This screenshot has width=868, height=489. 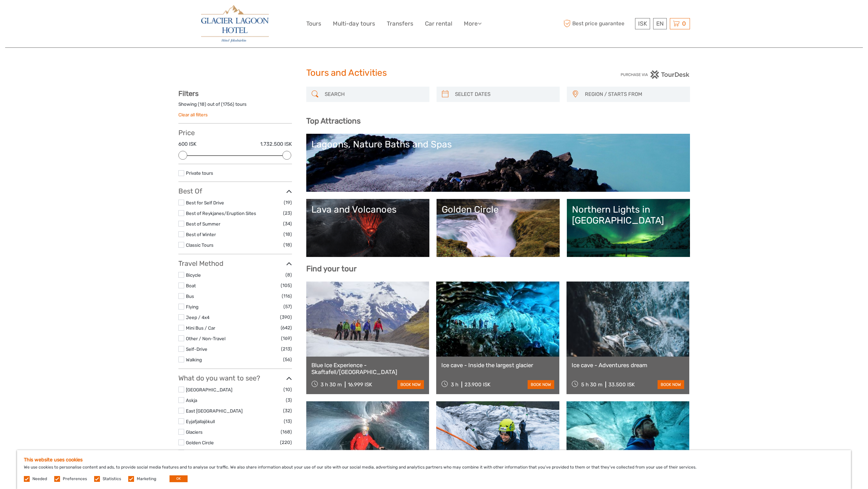 What do you see at coordinates (202, 104) in the screenshot?
I see `label: 18` at bounding box center [202, 104].